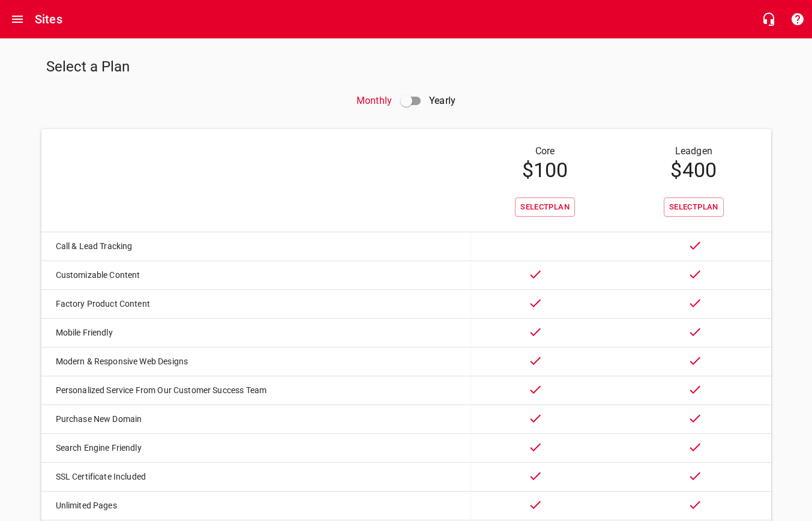 The image size is (812, 521). What do you see at coordinates (49, 19) in the screenshot?
I see `h6: Sites` at bounding box center [49, 19].